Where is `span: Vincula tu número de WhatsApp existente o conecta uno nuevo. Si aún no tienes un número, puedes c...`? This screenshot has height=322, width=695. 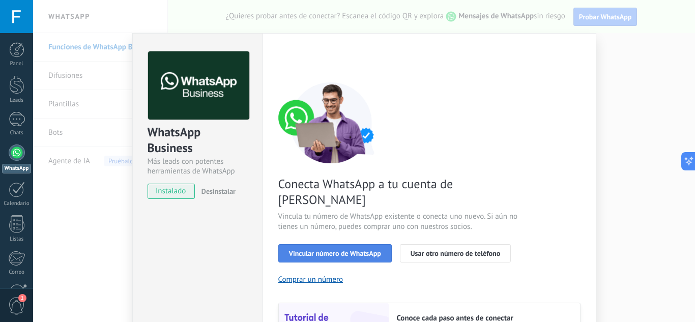
span: Vincula tu número de WhatsApp existente o conecta uno nuevo. Si aún no tienes un número, puedes c... is located at coordinates (400, 222).